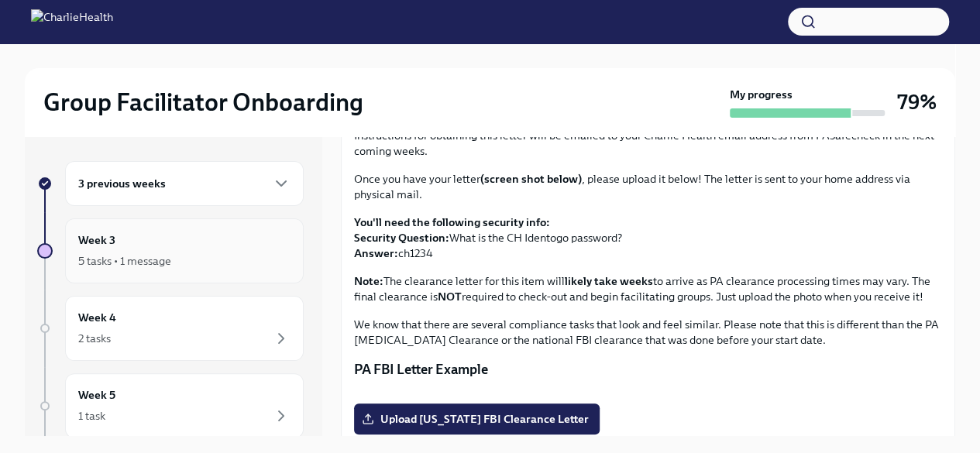  I want to click on h6: Week 3, so click(97, 240).